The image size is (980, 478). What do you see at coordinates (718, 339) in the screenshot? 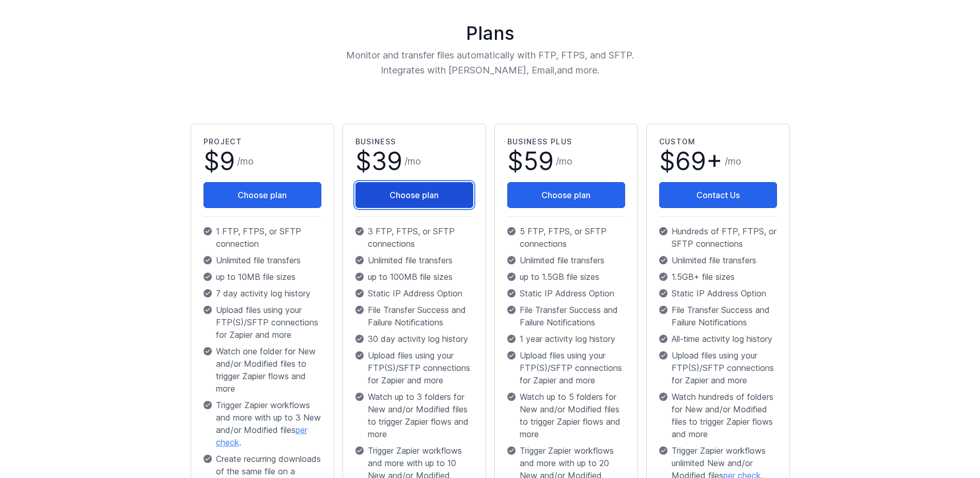
I see `p: All-time activity log history` at bounding box center [718, 339].